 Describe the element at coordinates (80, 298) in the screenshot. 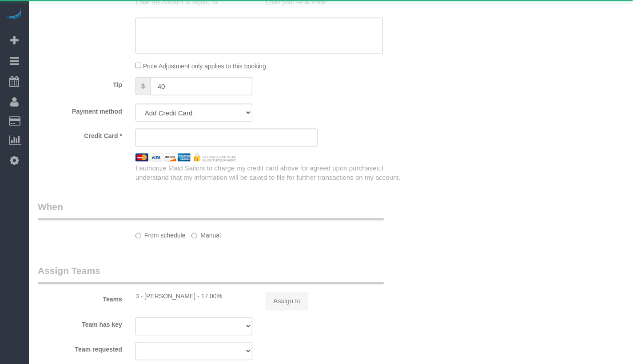

I see `label: Teams` at that location.